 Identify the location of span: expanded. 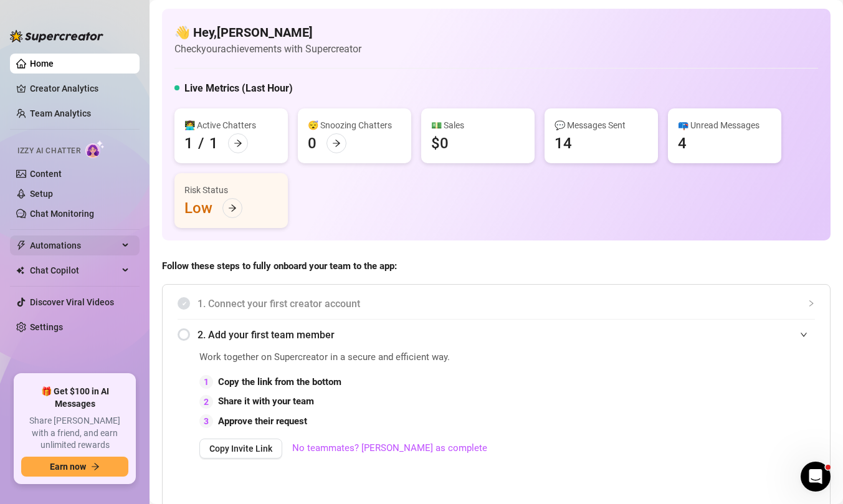
(804, 335).